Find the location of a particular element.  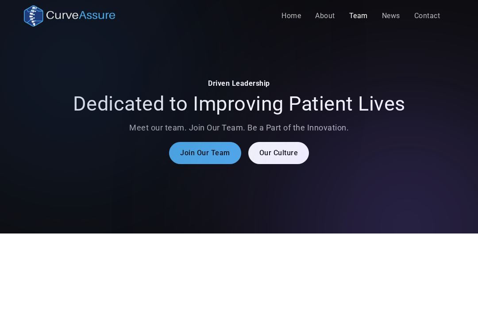

a: Home is located at coordinates (291, 16).